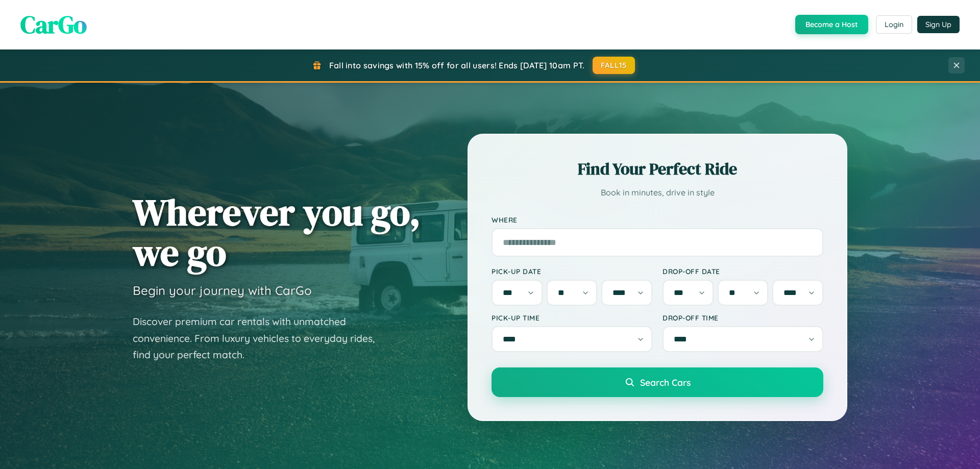 The image size is (980, 469). Describe the element at coordinates (658, 169) in the screenshot. I see `h2: Find Your Perfect Ride` at that location.